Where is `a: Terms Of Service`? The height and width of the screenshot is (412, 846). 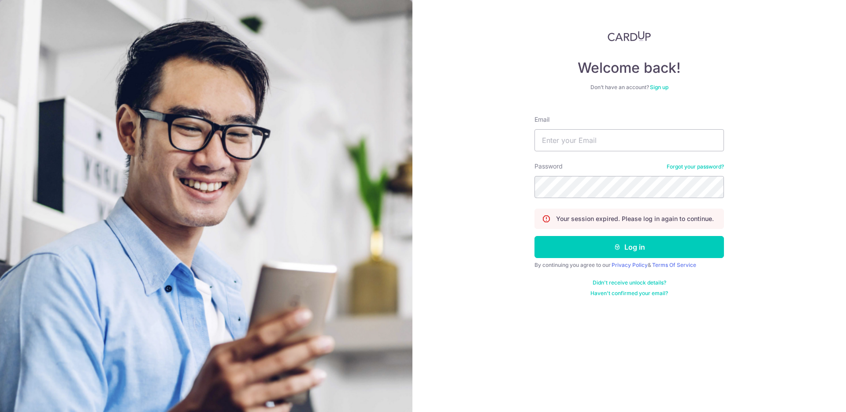 a: Terms Of Service is located at coordinates (674, 264).